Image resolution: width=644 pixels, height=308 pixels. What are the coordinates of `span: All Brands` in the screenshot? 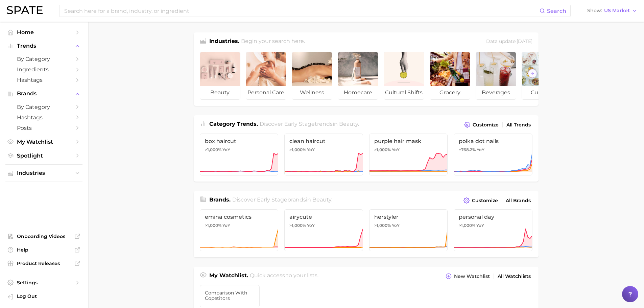 It's located at (518, 200).